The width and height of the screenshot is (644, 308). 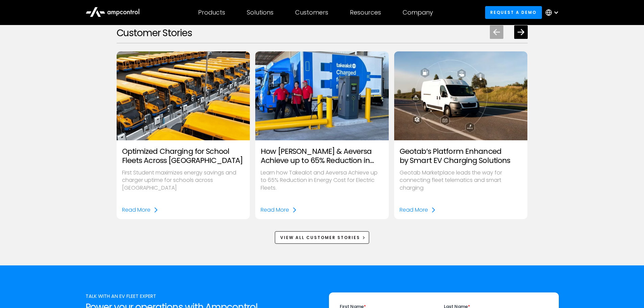 What do you see at coordinates (312, 13) in the screenshot?
I see `div: Customers` at bounding box center [312, 13].